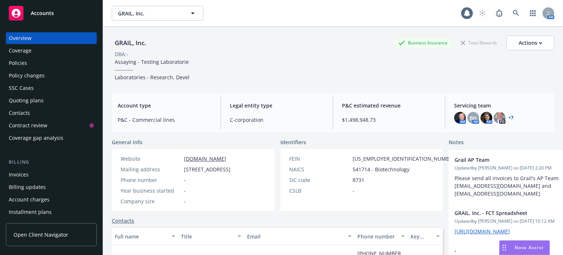  Describe the element at coordinates (151, 190) in the screenshot. I see `div: Year business started` at that location.